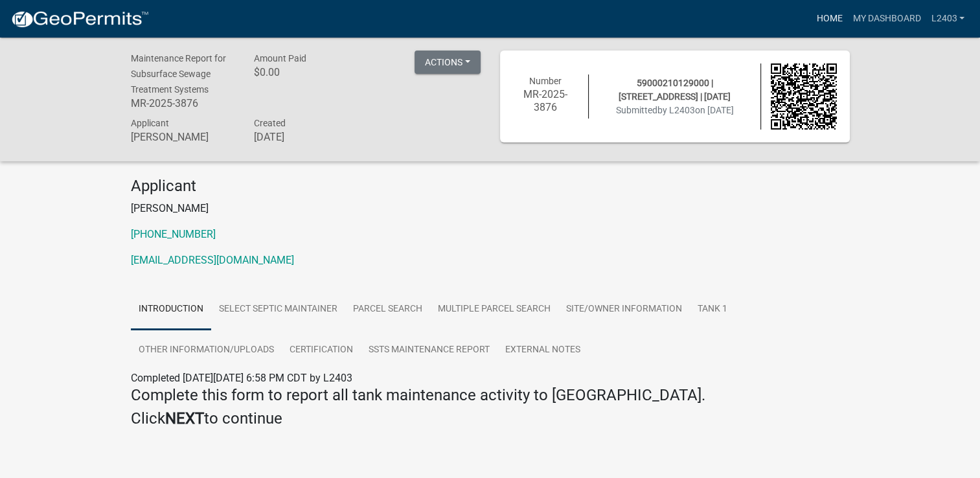  I want to click on a: Site/Owner Information, so click(624, 309).